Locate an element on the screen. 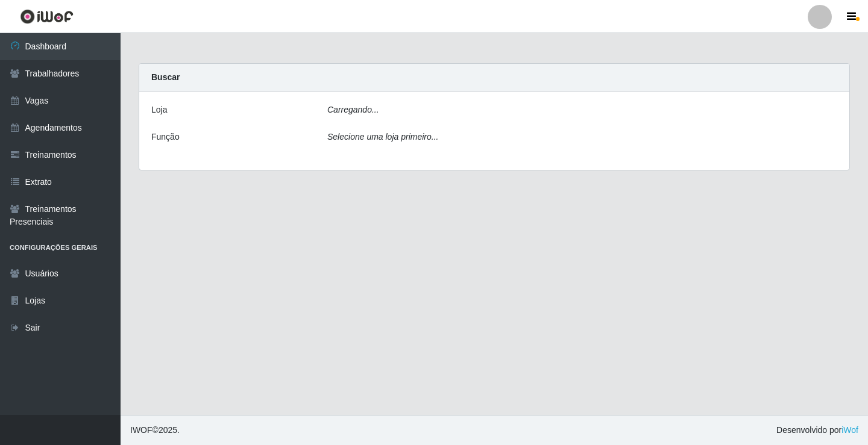 Image resolution: width=868 pixels, height=445 pixels. a: iWof is located at coordinates (850, 430).